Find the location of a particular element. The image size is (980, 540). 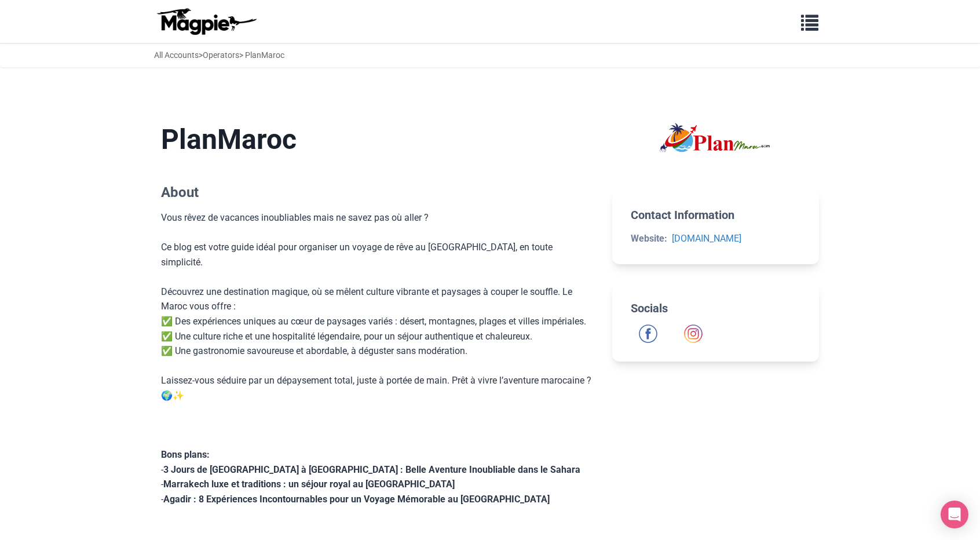

div: Vous rêvez de vacances inoubliables mais ne savez pas où aller ? Ce blog est votre guide idéal po... is located at coordinates (377, 322).